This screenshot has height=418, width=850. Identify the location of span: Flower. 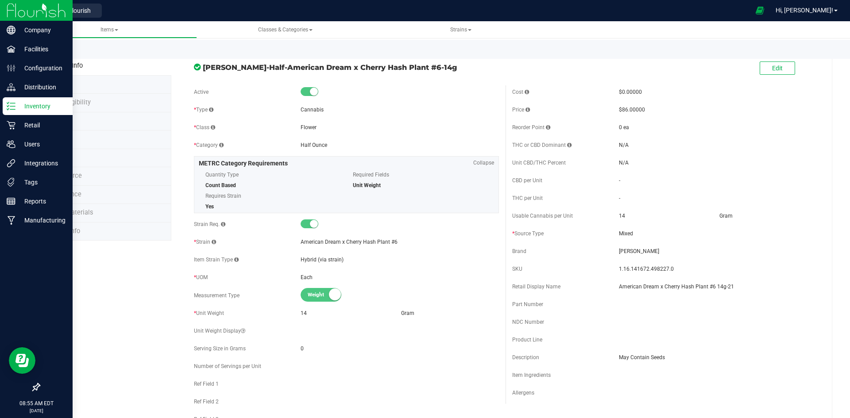
(308, 127).